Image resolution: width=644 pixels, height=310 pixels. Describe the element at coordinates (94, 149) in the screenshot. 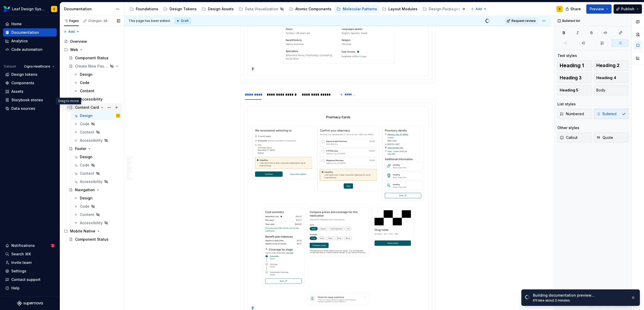

I see `a: Footer` at that location.